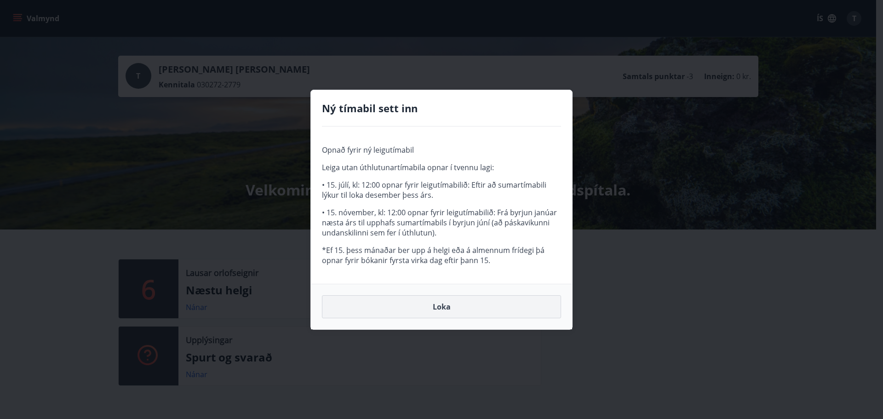 The width and height of the screenshot is (883, 419). Describe the element at coordinates (441, 150) in the screenshot. I see `p: Opnað fyrir ný leigutímabil` at that location.